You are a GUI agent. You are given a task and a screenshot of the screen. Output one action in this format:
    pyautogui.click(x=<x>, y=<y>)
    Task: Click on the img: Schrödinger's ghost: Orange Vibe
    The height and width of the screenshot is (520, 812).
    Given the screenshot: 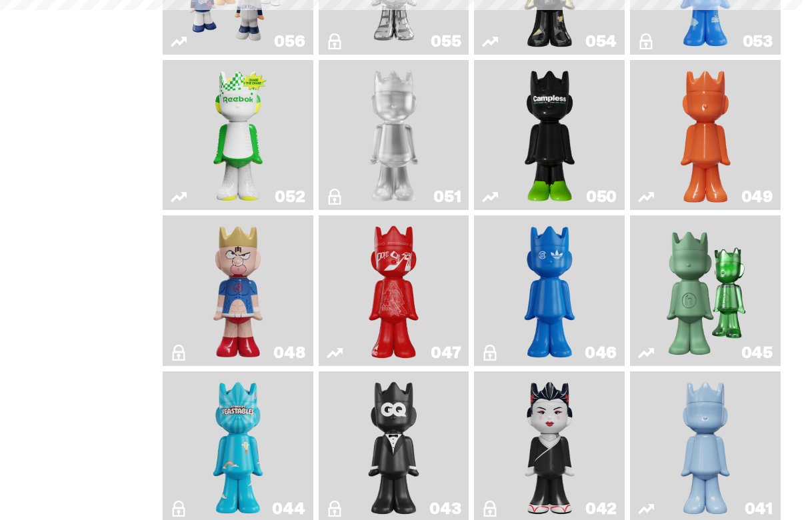 What is the action you would take?
    pyautogui.click(x=705, y=135)
    